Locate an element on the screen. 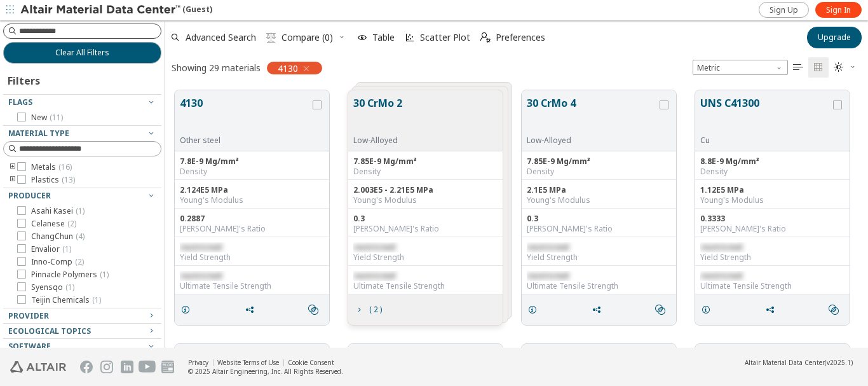 This screenshot has height=386, width=868. button: Upgrade is located at coordinates (834, 37).